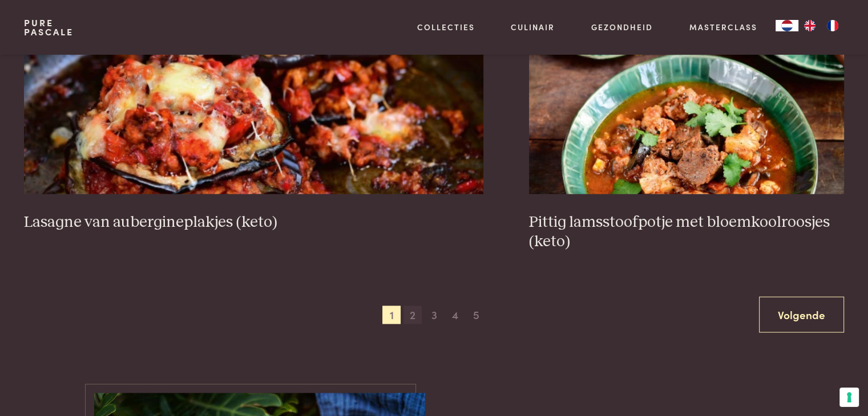  I want to click on span: 2, so click(413, 315).